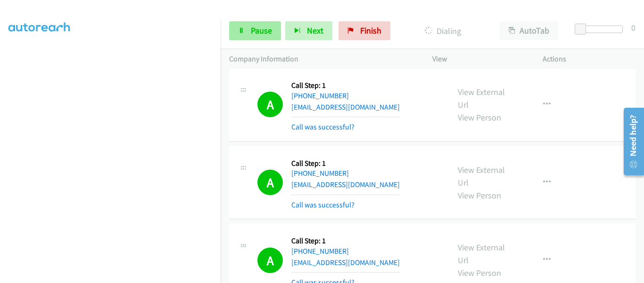 The width and height of the screenshot is (644, 283). I want to click on p: Actions, so click(589, 59).